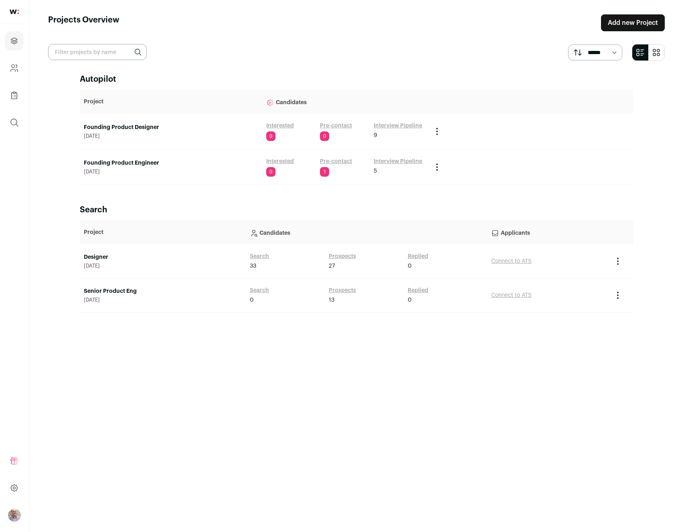  What do you see at coordinates (14, 68) in the screenshot?
I see `a: Company and ATS Settings` at bounding box center [14, 68].